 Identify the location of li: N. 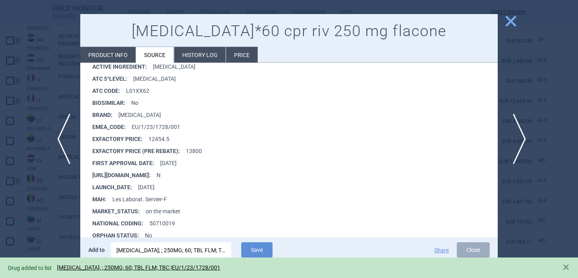
(295, 175).